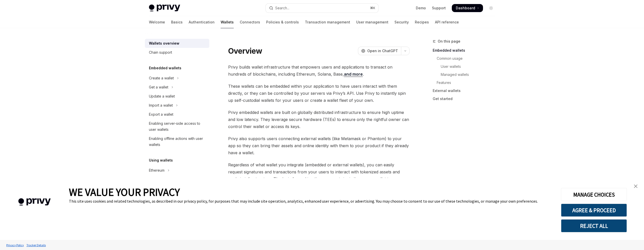 This screenshot has width=644, height=250. What do you see at coordinates (177, 127) in the screenshot?
I see `a: Enabling server-side access to user wallets` at bounding box center [177, 127].